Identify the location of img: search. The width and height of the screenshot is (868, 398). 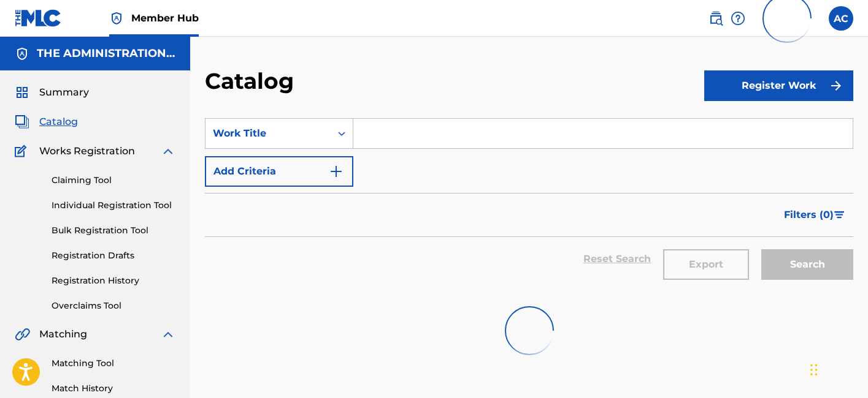
(715, 18).